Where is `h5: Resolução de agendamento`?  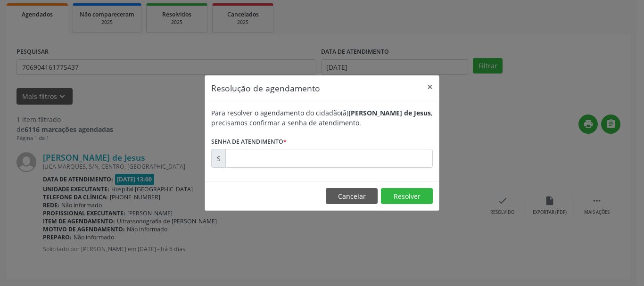
h5: Resolução de agendamento is located at coordinates (265, 88).